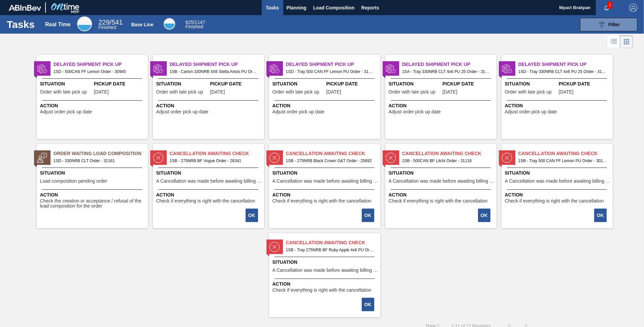 The image size is (644, 327). What do you see at coordinates (627, 42) in the screenshot?
I see `div: Card Vision` at bounding box center [627, 42].